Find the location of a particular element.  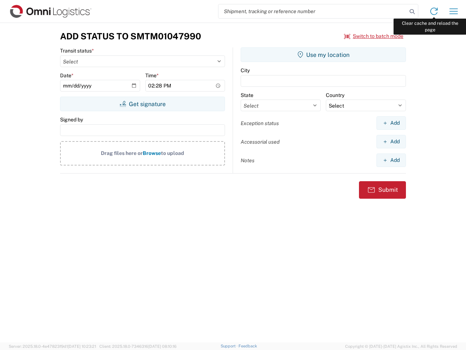

span: Browse is located at coordinates (152, 153).